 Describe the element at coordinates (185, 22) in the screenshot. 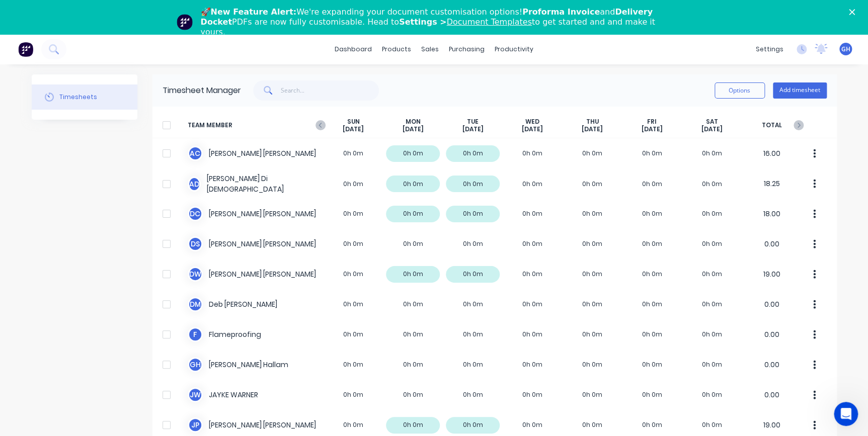

I see `img: Profile image for Team` at that location.